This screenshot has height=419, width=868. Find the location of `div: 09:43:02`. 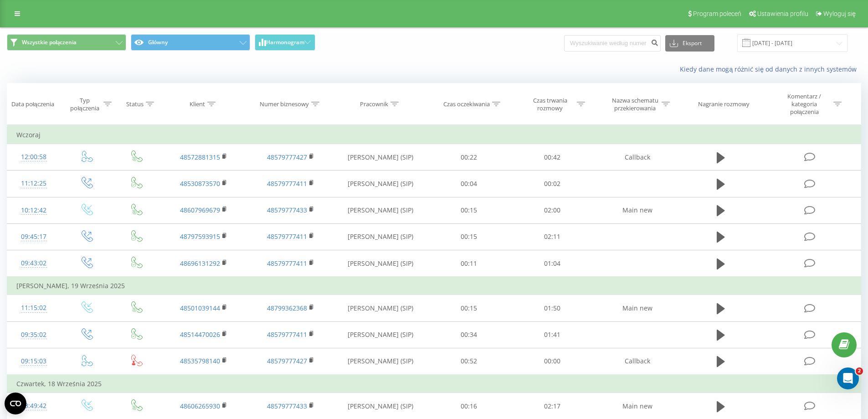

div: 09:43:02 is located at coordinates (34, 263).